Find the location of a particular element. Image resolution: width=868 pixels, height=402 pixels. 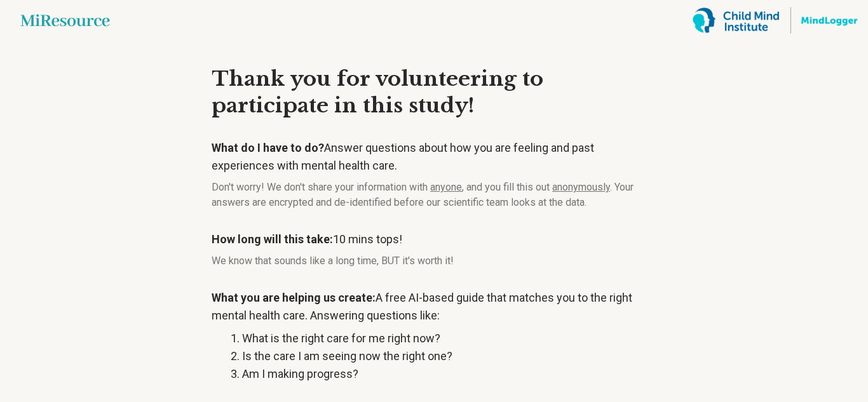

p: Answer questions about how you are feeling and past experiences with mental health care. is located at coordinates (434, 157).